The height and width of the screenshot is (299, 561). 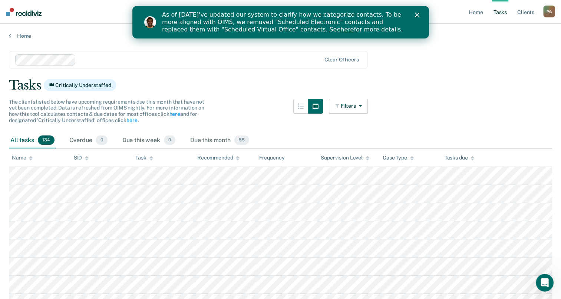 I want to click on div: Case Type, so click(x=398, y=158).